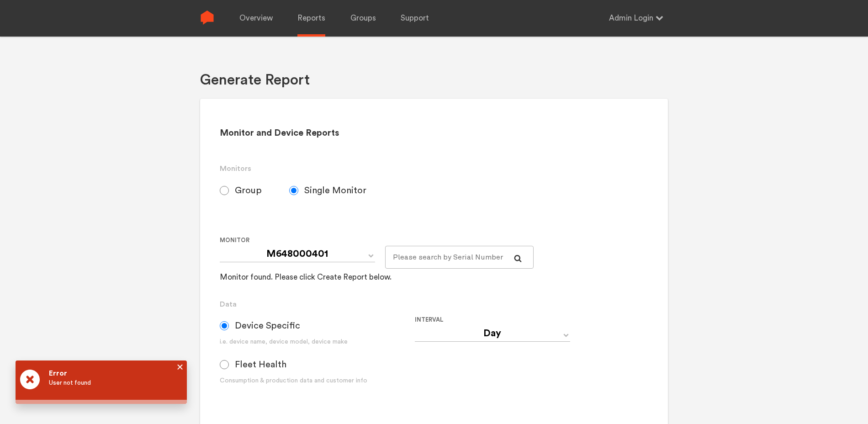  I want to click on div: Consumption & production data and customer info, so click(317, 380).